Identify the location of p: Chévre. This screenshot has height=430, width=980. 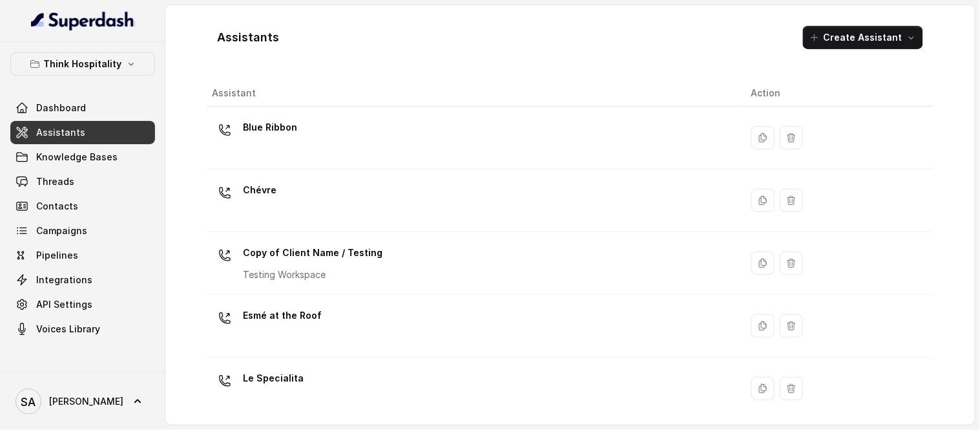
(259, 190).